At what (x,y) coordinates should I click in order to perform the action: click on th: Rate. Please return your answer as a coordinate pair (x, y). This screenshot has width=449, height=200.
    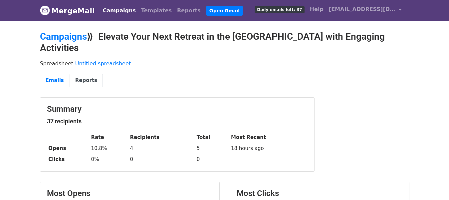
    Looking at the image, I should click on (109, 137).